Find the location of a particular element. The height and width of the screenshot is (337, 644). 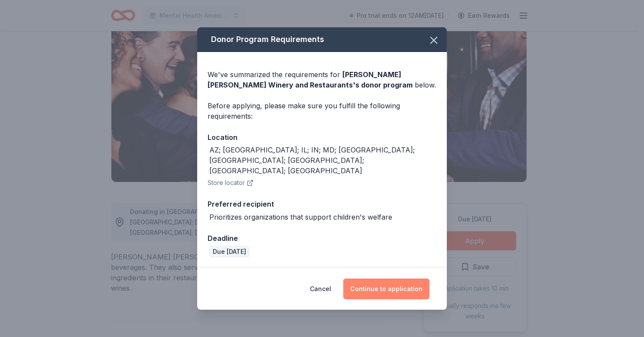

div: Deadline is located at coordinates (322, 239).